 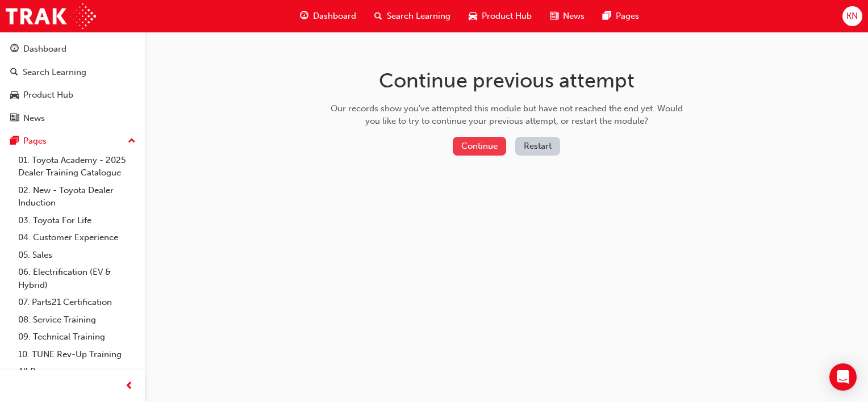 I want to click on a: Product Hub, so click(x=72, y=95).